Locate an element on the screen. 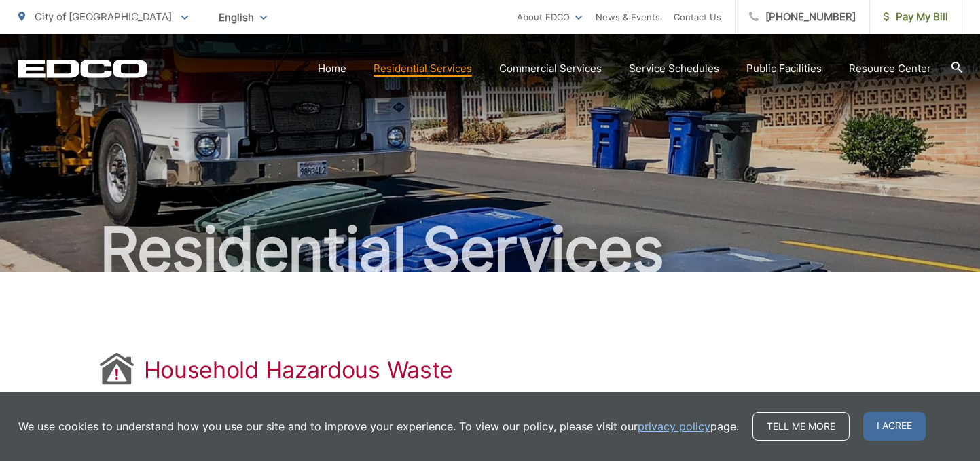 This screenshot has height=461, width=980. a: Resource Center is located at coordinates (889, 68).